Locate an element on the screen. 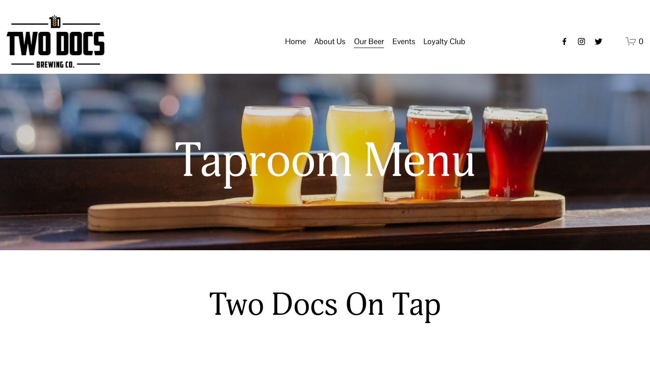 This screenshot has height=379, width=650. span: 0 is located at coordinates (641, 41).